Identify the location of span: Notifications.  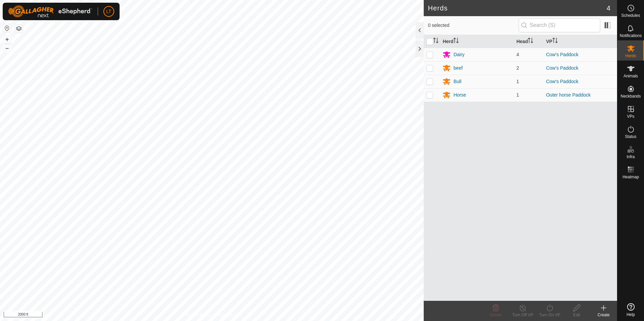
(630, 36).